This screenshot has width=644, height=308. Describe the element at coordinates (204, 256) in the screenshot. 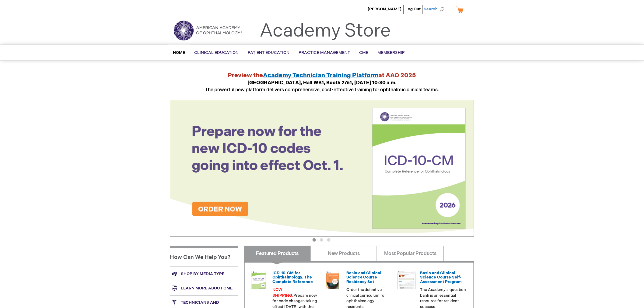

I see `h1: How Can We Help You?` at that location.